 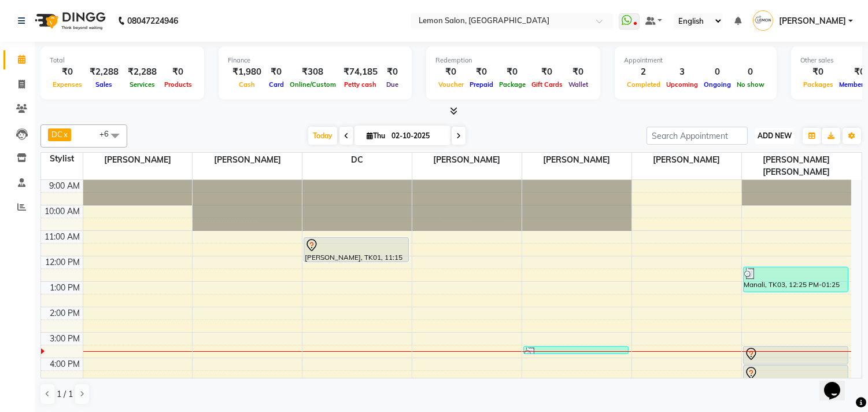 What do you see at coordinates (513, 60) in the screenshot?
I see `div: Redemption` at bounding box center [513, 60].